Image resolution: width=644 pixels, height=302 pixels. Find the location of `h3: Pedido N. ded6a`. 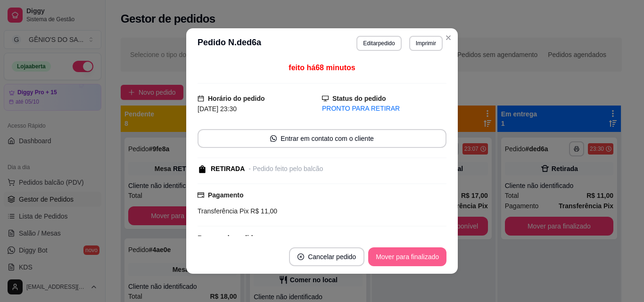

h3: Pedido N. ded6a is located at coordinates (229, 44).